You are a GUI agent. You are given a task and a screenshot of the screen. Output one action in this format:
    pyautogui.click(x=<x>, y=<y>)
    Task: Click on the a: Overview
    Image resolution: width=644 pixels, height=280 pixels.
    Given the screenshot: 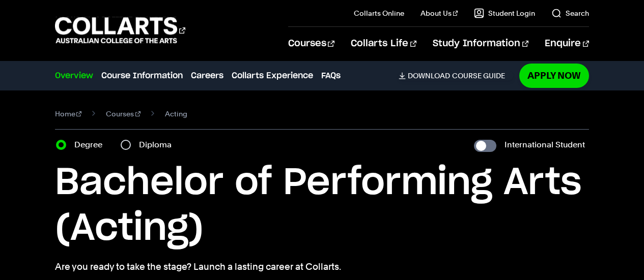 What is the action you would take?
    pyautogui.click(x=74, y=76)
    